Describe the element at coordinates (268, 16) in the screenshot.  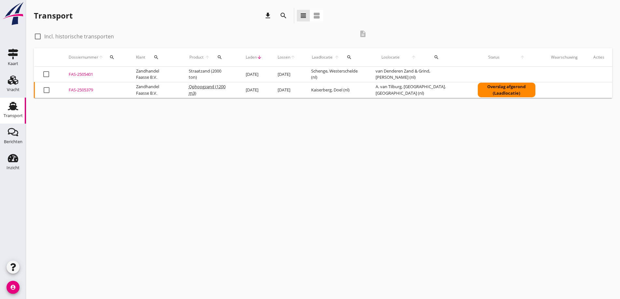
I see `i: download` at that location.